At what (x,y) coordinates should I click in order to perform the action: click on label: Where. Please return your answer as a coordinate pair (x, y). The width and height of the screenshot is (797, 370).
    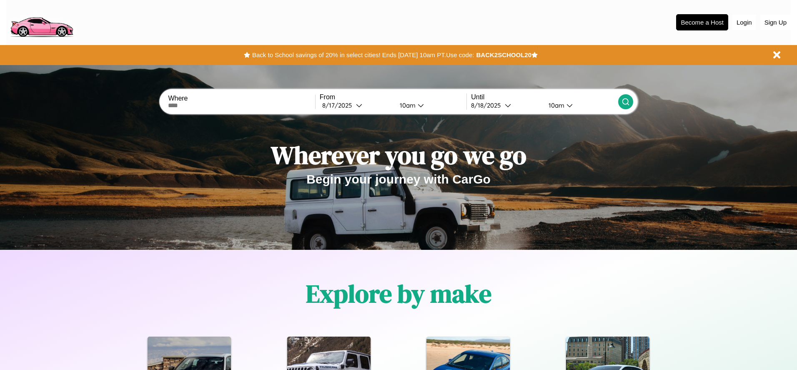
    Looking at the image, I should click on (241, 98).